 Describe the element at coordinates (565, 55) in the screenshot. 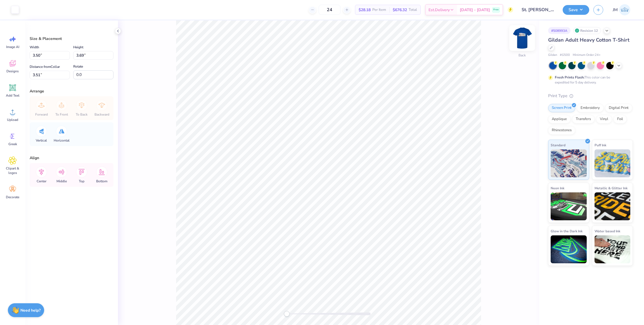

I see `span: # G500` at that location.